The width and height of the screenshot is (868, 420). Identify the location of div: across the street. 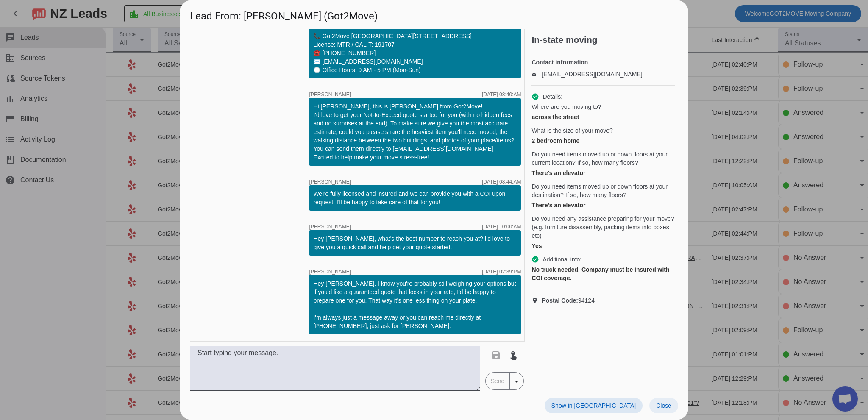
(603, 117).